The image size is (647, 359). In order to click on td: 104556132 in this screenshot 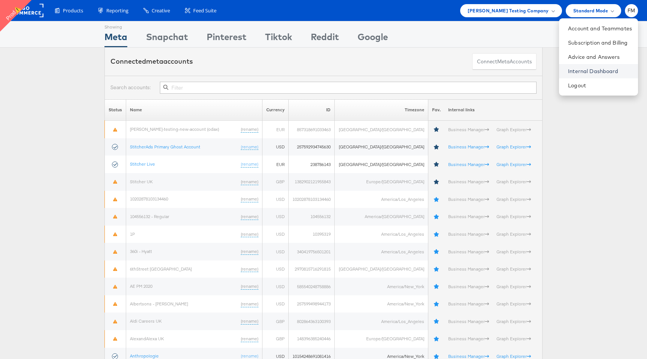, I will do `click(312, 216)`.